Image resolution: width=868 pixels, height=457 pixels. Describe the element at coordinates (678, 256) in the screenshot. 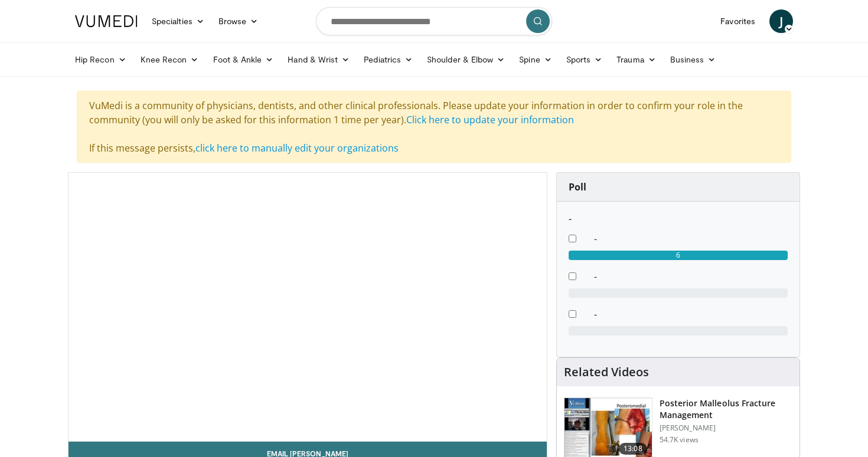

I see `div: 6` at that location.